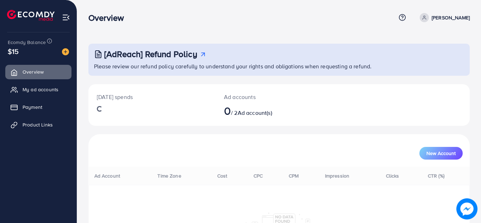 The width and height of the screenshot is (481, 223). Describe the element at coordinates (441, 153) in the screenshot. I see `span: New Account` at that location.